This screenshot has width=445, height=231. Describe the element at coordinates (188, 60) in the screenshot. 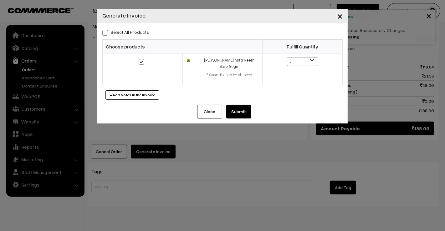

I see `img: 1071703239880-surbhi-multani-mitti-neem-soap-80gm.png` at that location.